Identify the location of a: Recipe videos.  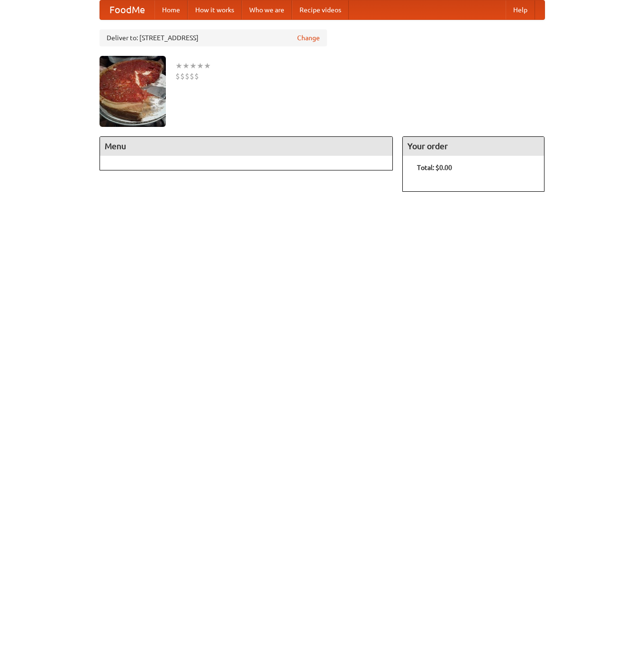
(320, 10).